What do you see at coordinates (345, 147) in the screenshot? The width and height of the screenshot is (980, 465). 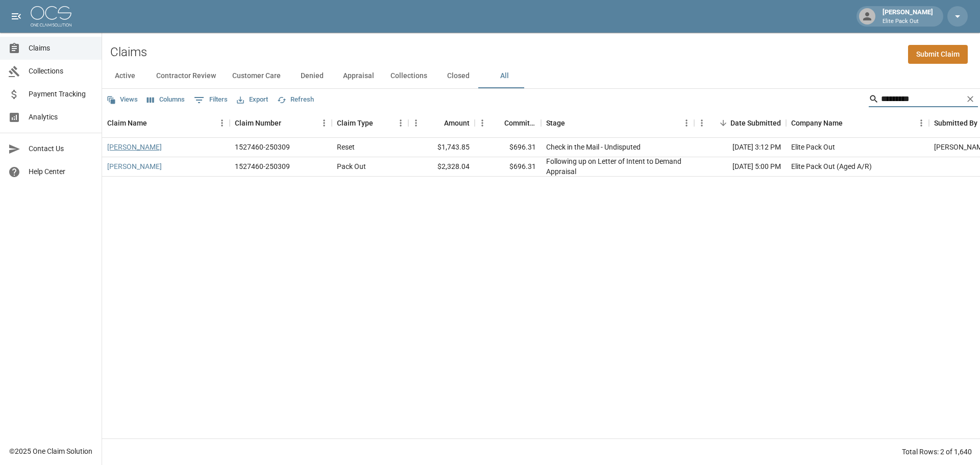 I see `div: Reset` at bounding box center [345, 147].